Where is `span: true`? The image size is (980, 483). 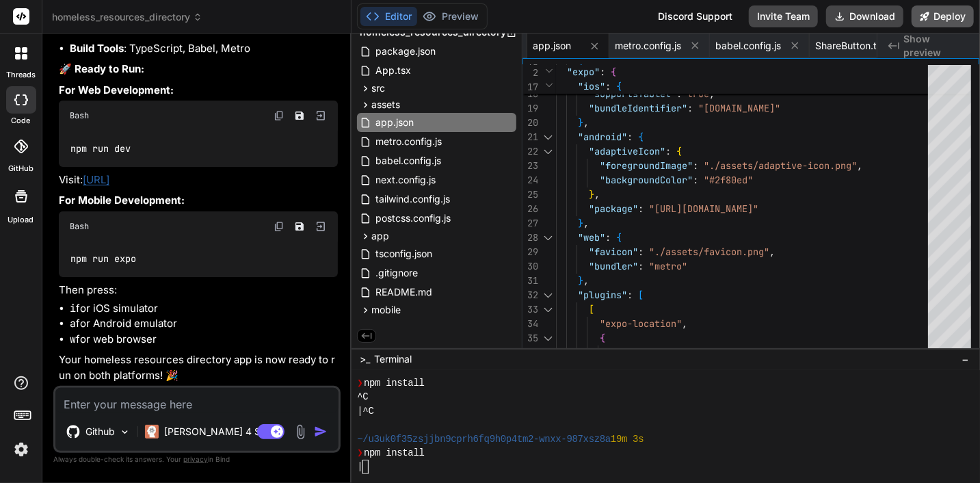 span: true is located at coordinates (698, 93).